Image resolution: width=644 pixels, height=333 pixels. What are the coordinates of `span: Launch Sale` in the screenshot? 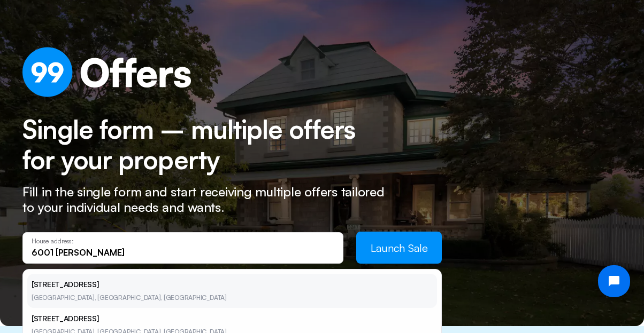 It's located at (399, 248).